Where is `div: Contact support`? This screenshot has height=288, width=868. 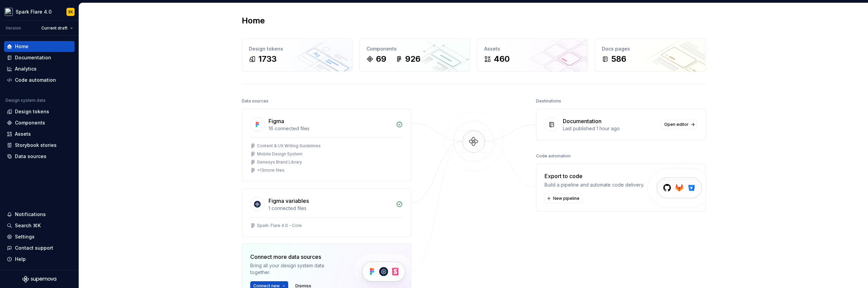
div: Contact support is located at coordinates (34, 248).